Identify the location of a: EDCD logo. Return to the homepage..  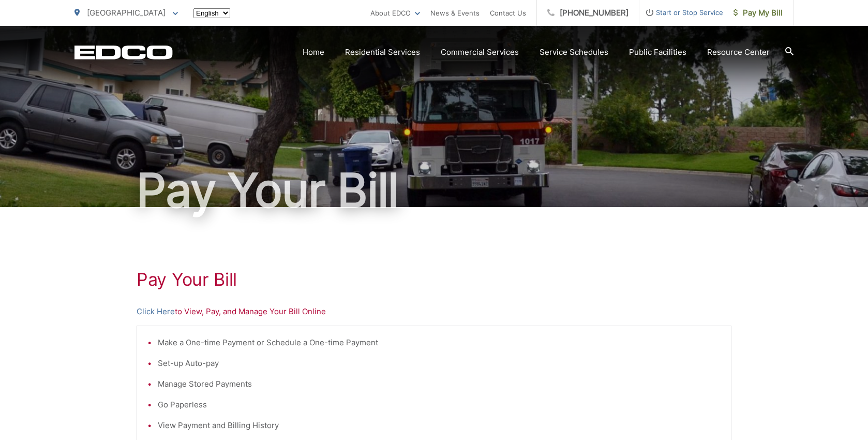
(123, 52).